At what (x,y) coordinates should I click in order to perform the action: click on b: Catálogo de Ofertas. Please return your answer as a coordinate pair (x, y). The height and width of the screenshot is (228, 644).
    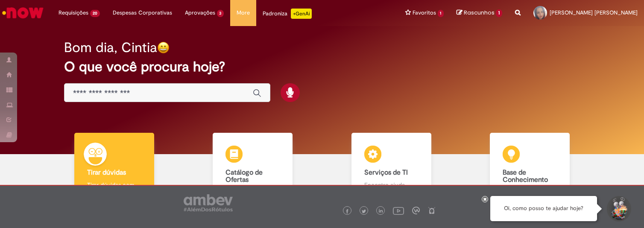
    Looking at the image, I should click on (244, 176).